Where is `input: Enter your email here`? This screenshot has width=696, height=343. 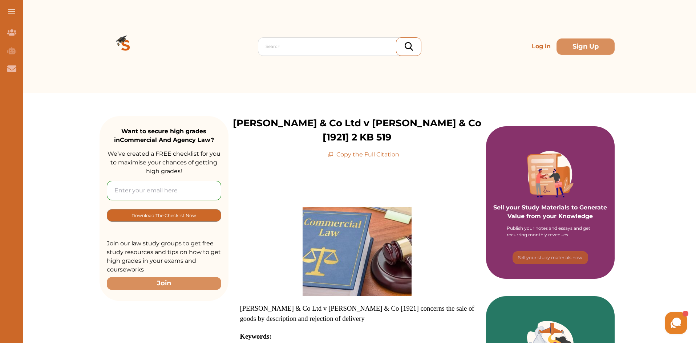 input: Enter your email here is located at coordinates (164, 191).